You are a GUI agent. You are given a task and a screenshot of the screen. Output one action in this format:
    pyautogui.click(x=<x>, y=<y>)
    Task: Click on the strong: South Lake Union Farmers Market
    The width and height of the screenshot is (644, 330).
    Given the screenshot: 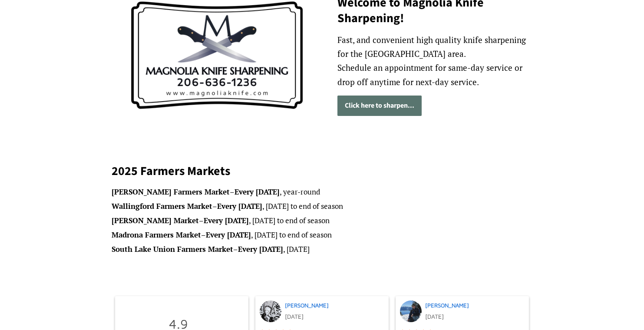 What is the action you would take?
    pyautogui.click(x=172, y=249)
    